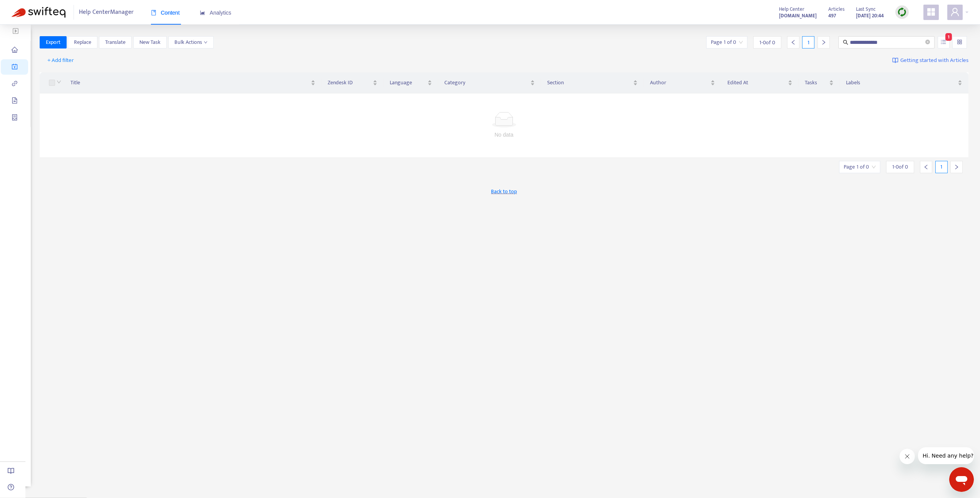  I want to click on span: Section, so click(589, 83).